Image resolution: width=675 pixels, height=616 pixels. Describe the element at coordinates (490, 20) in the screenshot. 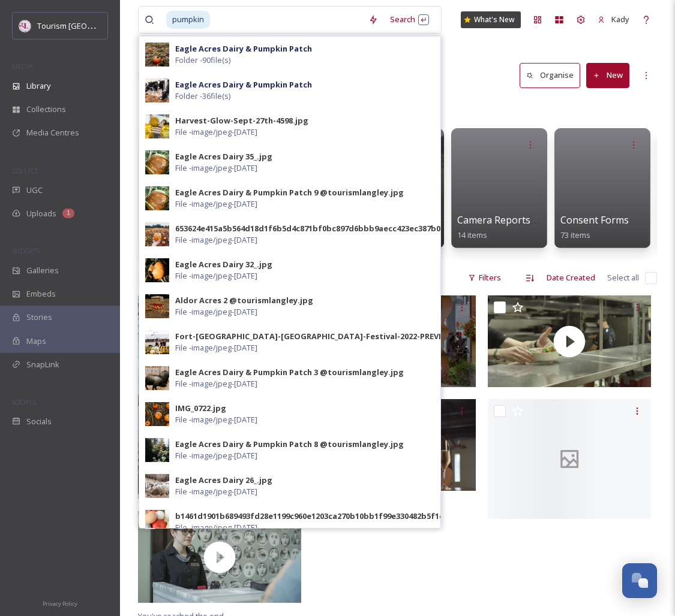

I see `div: What's New` at that location.